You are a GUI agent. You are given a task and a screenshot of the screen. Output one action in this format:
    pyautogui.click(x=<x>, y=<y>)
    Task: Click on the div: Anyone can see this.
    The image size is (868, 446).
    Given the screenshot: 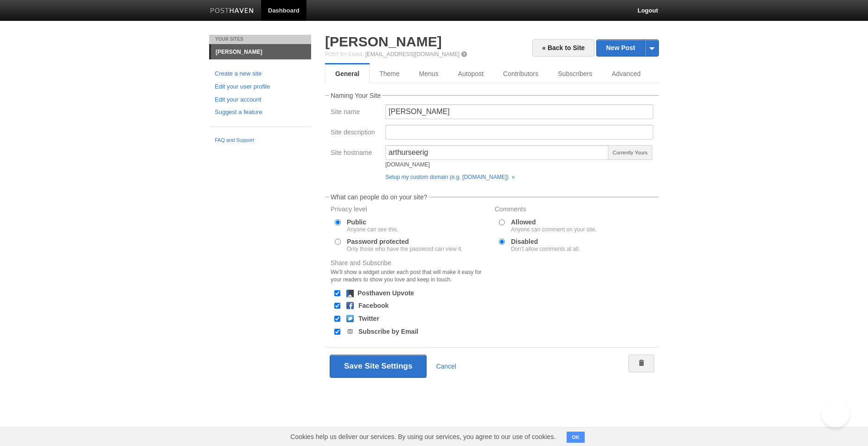 What is the action you would take?
    pyautogui.click(x=373, y=229)
    